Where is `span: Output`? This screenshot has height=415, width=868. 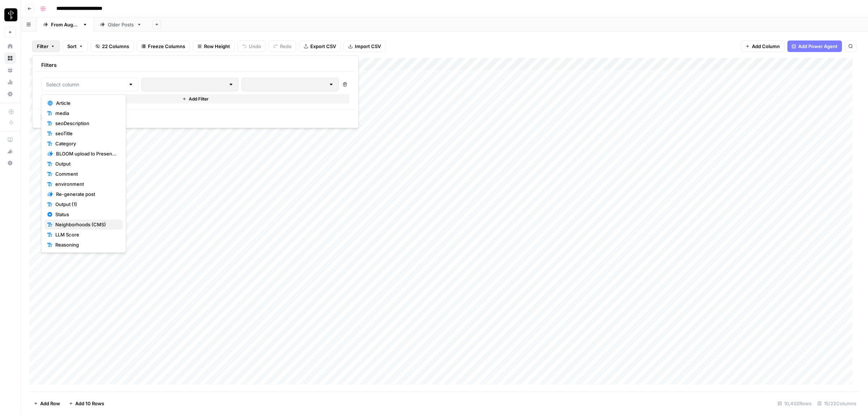 span: Output is located at coordinates (86, 164).